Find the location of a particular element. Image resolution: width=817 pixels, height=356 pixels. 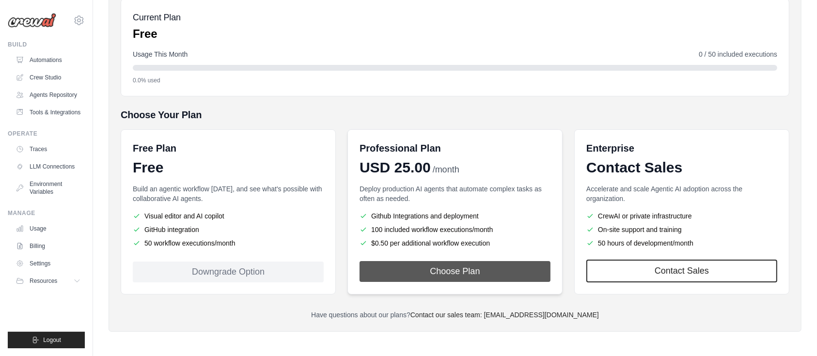

span: USD 25.00 is located at coordinates (395, 168).